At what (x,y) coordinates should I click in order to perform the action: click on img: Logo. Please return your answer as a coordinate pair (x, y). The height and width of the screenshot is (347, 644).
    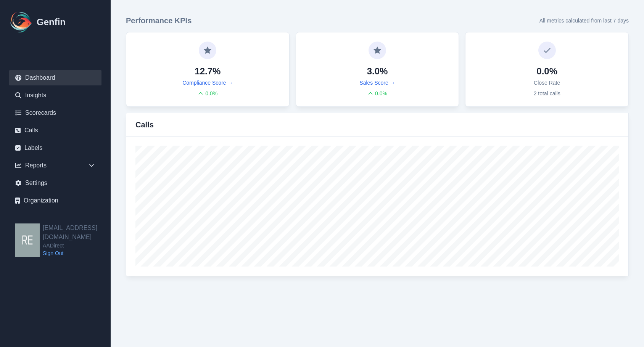
    Looking at the image, I should click on (21, 22).